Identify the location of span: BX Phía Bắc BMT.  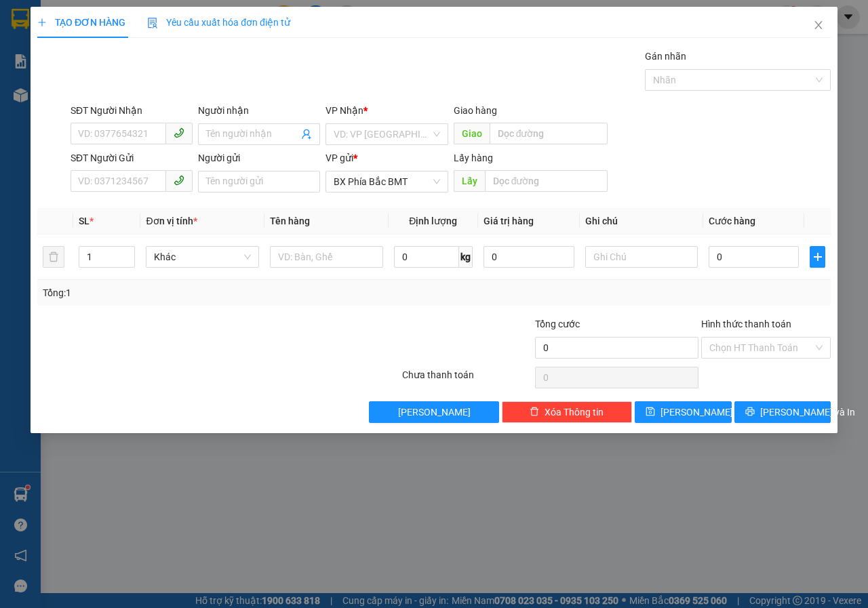
(386, 182).